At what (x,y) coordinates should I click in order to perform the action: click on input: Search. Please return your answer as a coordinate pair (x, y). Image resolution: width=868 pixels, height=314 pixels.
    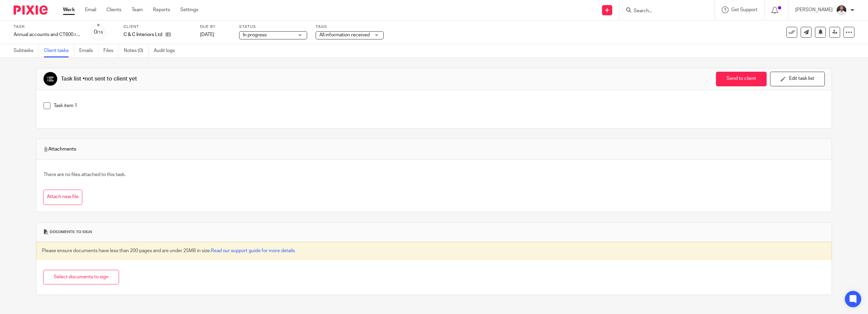
    Looking at the image, I should click on (664, 11).